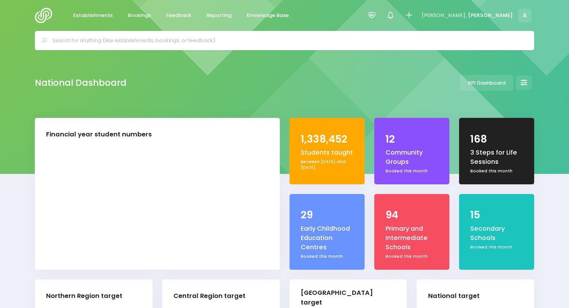 Image resolution: width=569 pixels, height=308 pixels. What do you see at coordinates (139, 15) in the screenshot?
I see `a: Bookings` at bounding box center [139, 15].